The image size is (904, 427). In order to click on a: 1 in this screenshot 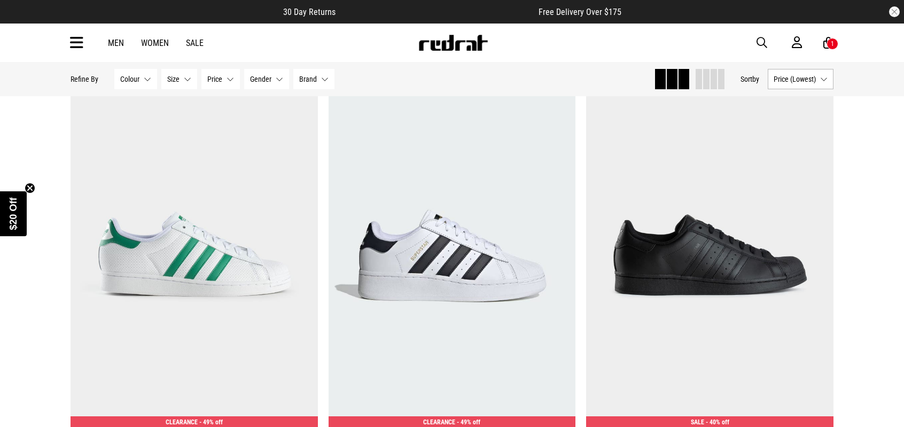, I will do `click(828, 43)`.